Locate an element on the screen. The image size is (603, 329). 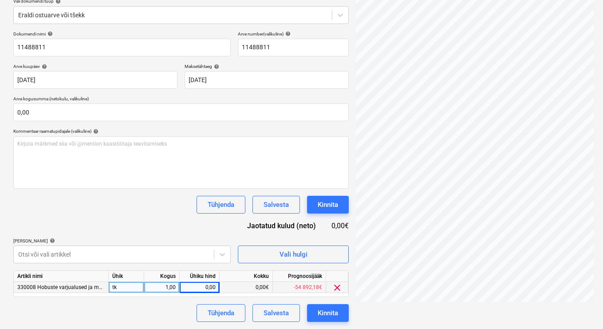
p: Arve kogusumma (netokulu, valikuline) is located at coordinates (181, 99).